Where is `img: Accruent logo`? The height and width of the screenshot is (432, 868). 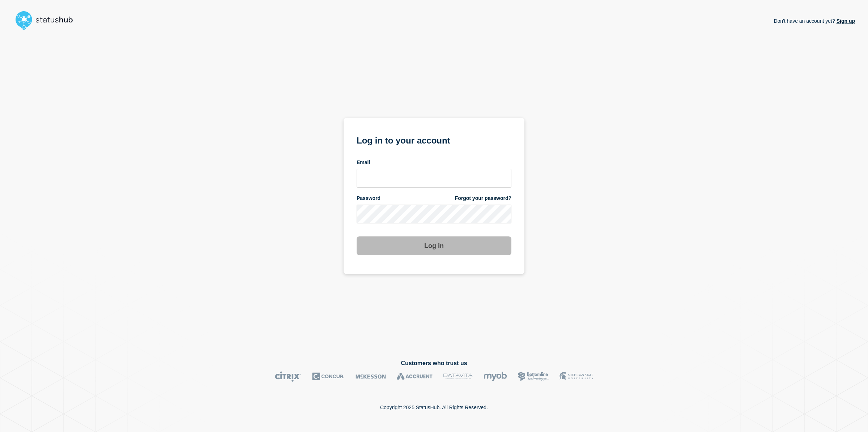 img: Accruent logo is located at coordinates (414, 376).